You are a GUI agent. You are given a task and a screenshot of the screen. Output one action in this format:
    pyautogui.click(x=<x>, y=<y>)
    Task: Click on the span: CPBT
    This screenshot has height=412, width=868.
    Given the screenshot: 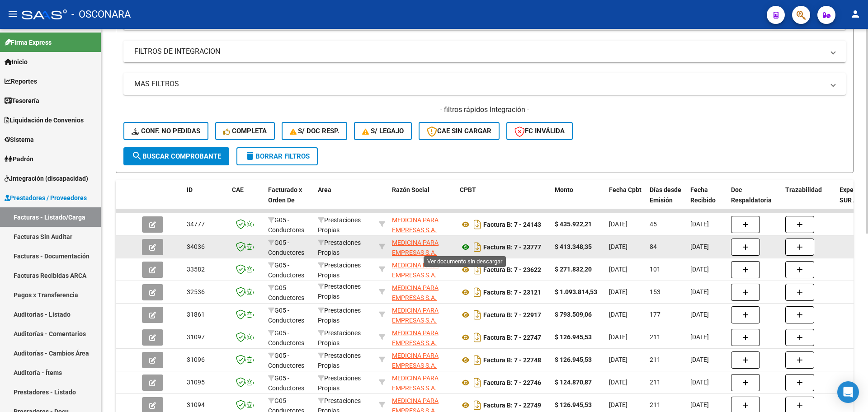 What is the action you would take?
    pyautogui.click(x=468, y=190)
    